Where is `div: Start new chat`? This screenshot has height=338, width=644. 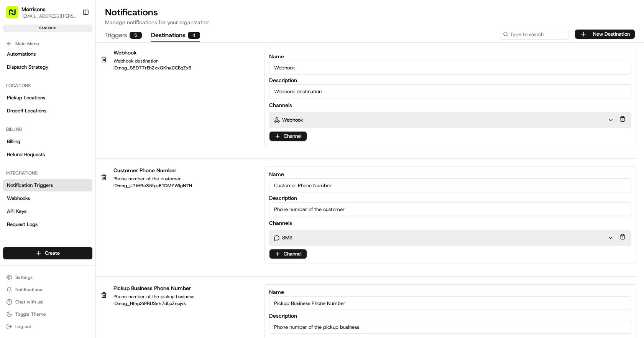
div: Start new chat is located at coordinates (76, 77).